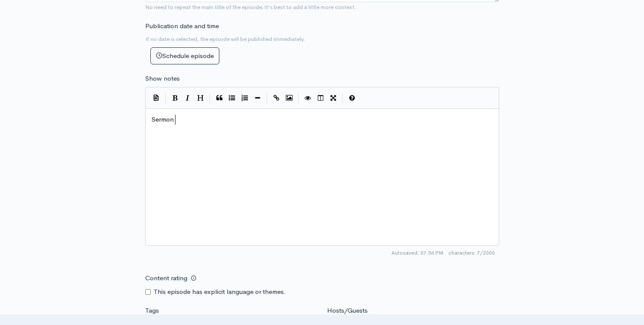 The image size is (644, 325). Describe the element at coordinates (245, 98) in the screenshot. I see `button: Numbered List` at that location.